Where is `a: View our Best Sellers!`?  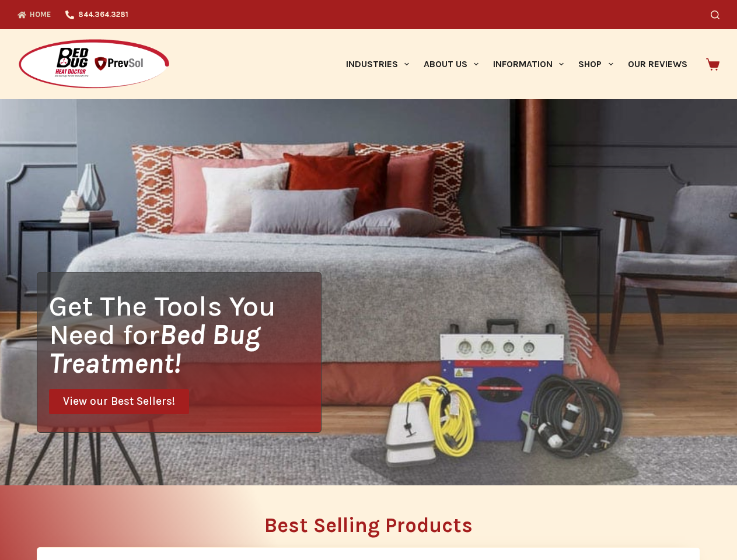 a: View our Best Sellers! is located at coordinates (119, 401).